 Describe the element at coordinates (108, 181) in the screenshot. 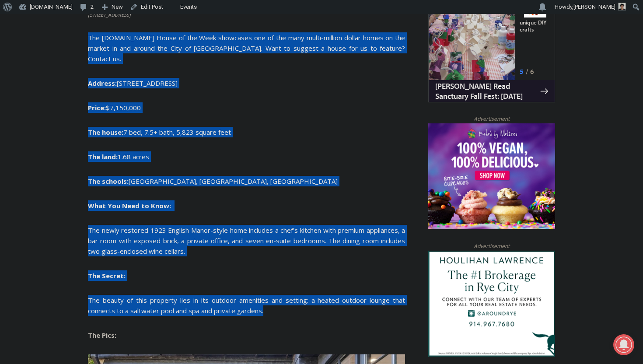

I see `b: The schools:` at that location.